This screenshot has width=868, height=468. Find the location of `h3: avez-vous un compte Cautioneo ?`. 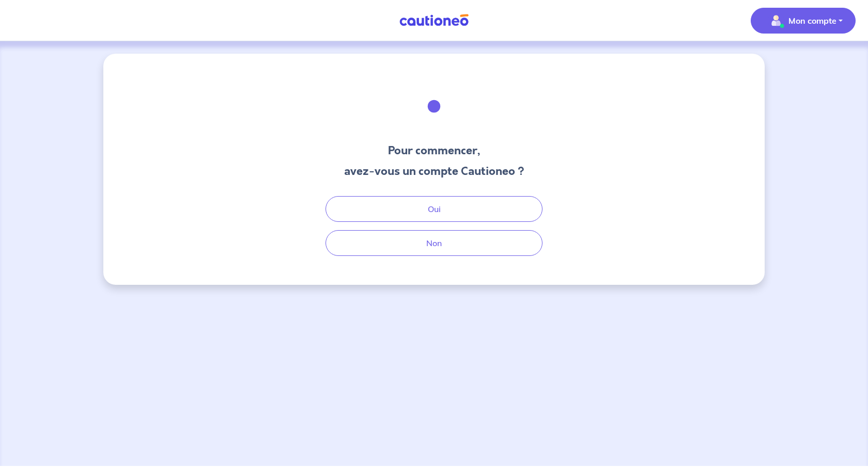

h3: avez-vous un compte Cautioneo ? is located at coordinates (434, 171).